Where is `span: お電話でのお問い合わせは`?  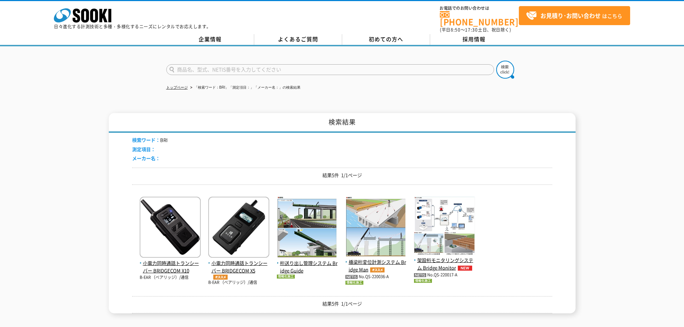
span: お電話でのお問い合わせは is located at coordinates (479, 8).